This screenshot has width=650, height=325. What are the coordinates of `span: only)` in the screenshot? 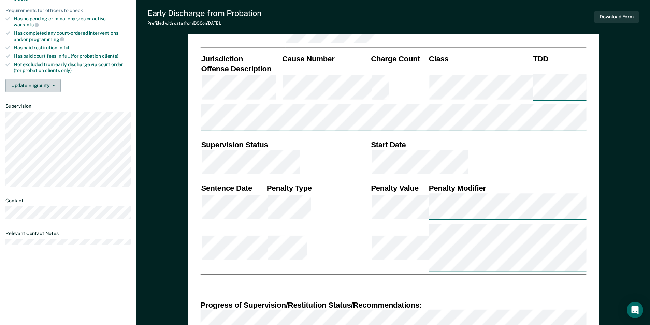 It's located at (66, 70).